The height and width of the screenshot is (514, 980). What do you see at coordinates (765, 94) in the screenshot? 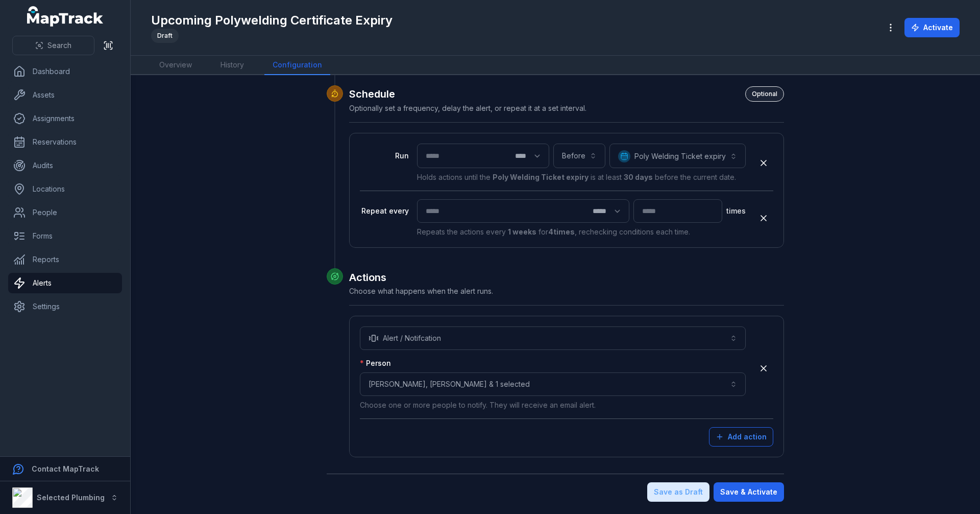
I see `div: Optional` at bounding box center [765, 94].